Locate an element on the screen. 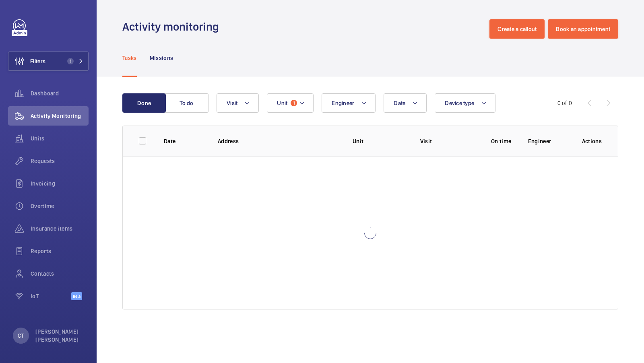 The height and width of the screenshot is (363, 644). span: IoT is located at coordinates (51, 296).